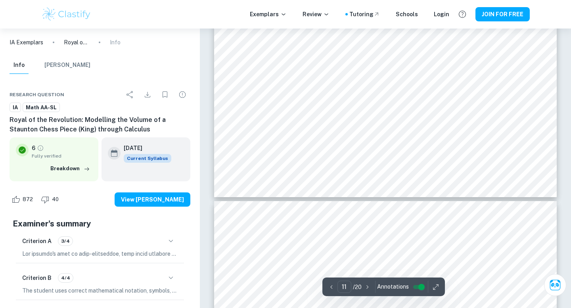 The height and width of the screenshot is (308, 571). Describe the element at coordinates (407, 14) in the screenshot. I see `a: Schools` at that location.